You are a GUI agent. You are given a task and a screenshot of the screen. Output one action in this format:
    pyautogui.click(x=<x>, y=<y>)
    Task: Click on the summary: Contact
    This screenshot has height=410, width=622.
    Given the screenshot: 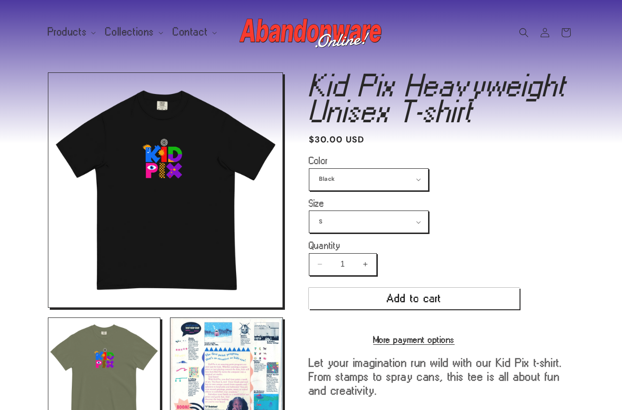 What is the action you would take?
    pyautogui.click(x=194, y=32)
    